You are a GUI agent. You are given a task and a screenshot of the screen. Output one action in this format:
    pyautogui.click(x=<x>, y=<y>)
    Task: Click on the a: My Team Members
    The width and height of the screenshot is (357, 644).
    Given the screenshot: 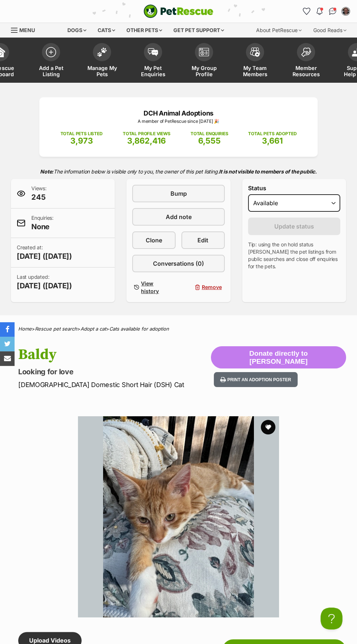 What is the action you would take?
    pyautogui.click(x=255, y=61)
    